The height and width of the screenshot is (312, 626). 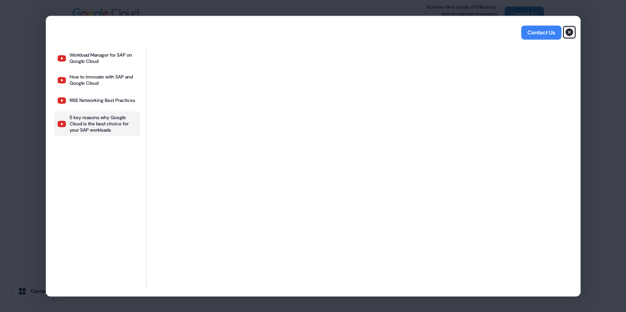 What do you see at coordinates (97, 124) in the screenshot?
I see `button: 5 key reasons why Google Cloud is the best choice for your SAP workloads` at bounding box center [97, 124].